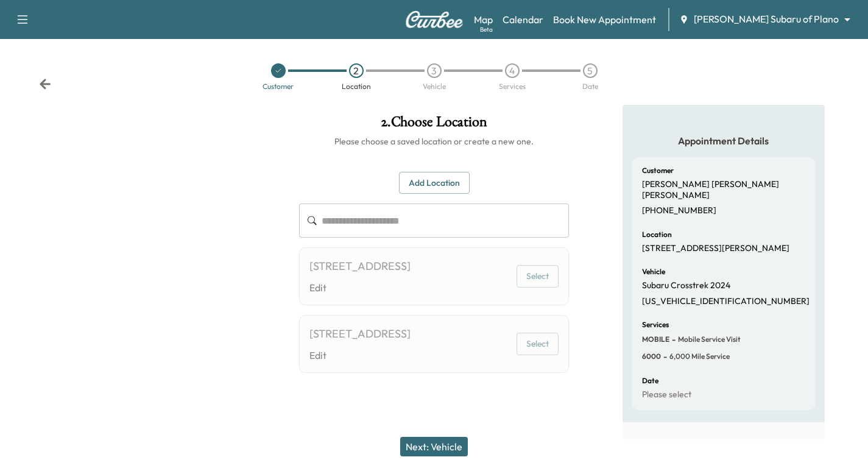  What do you see at coordinates (666, 395) in the screenshot?
I see `p: Please select` at bounding box center [666, 395].